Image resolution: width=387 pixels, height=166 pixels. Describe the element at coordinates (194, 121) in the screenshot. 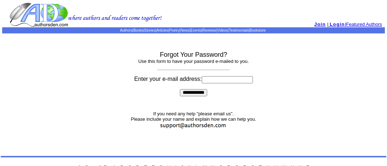

I see `font: If you need any help "please email us". Please include your name and explain how we can help you.` at that location.